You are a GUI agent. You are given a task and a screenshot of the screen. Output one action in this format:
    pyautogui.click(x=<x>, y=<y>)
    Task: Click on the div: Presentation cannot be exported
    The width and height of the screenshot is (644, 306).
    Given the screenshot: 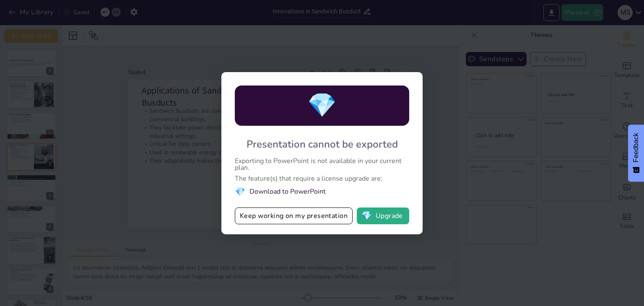 What is the action you would take?
    pyautogui.click(x=322, y=144)
    